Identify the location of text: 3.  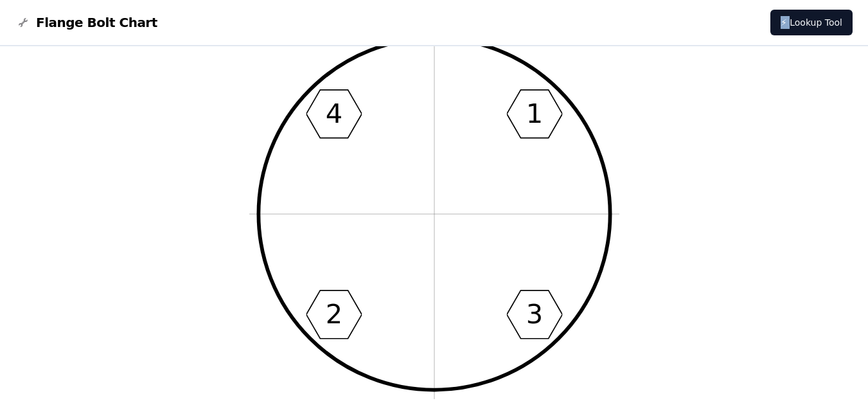
(534, 314).